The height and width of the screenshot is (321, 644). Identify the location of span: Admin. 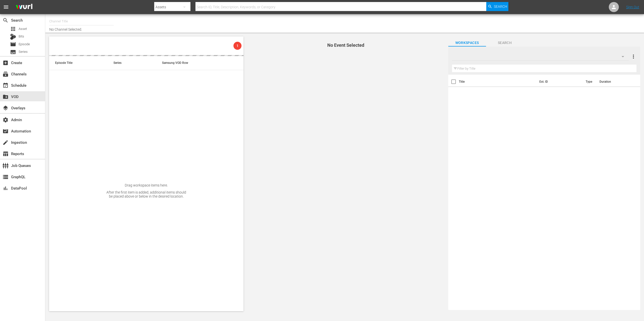
(6, 120).